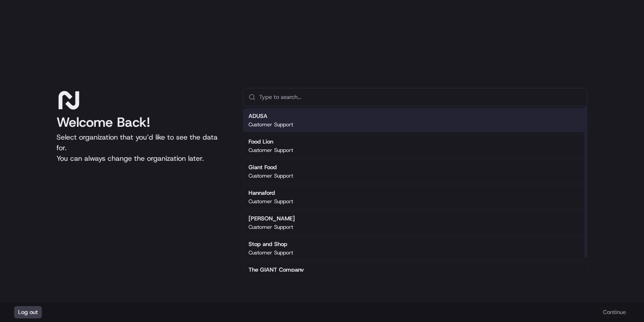 This screenshot has height=322, width=644. I want to click on h2: ADUSA, so click(271, 116).